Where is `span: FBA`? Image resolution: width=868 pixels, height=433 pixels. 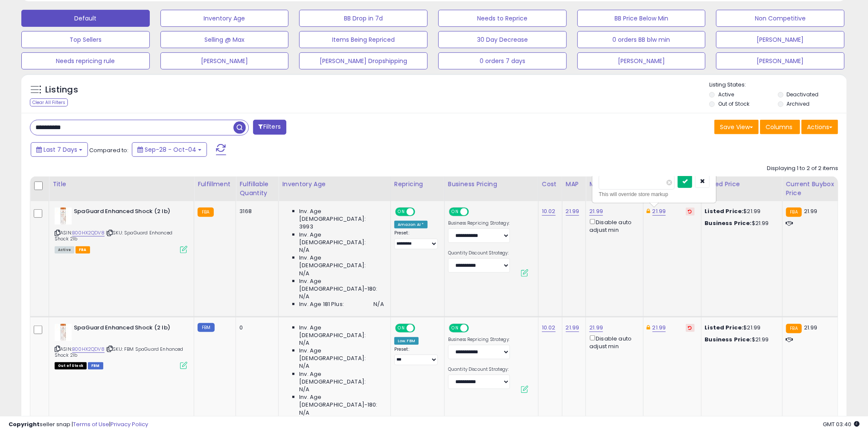
span: FBA is located at coordinates (83, 250).